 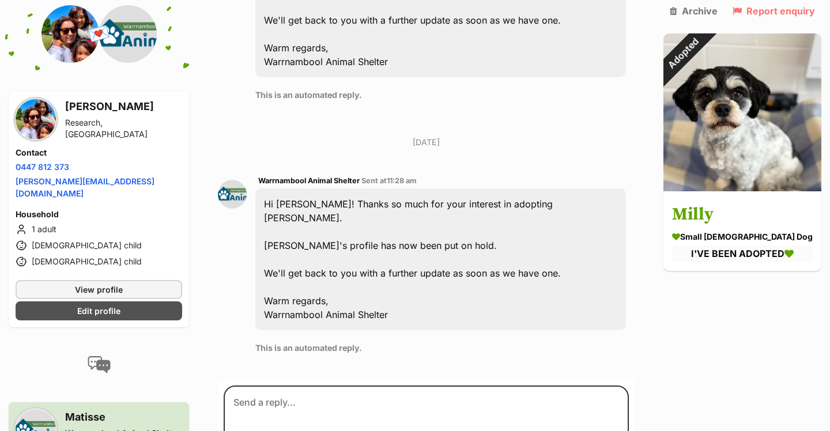 I want to click on div: Adopted, so click(x=683, y=53).